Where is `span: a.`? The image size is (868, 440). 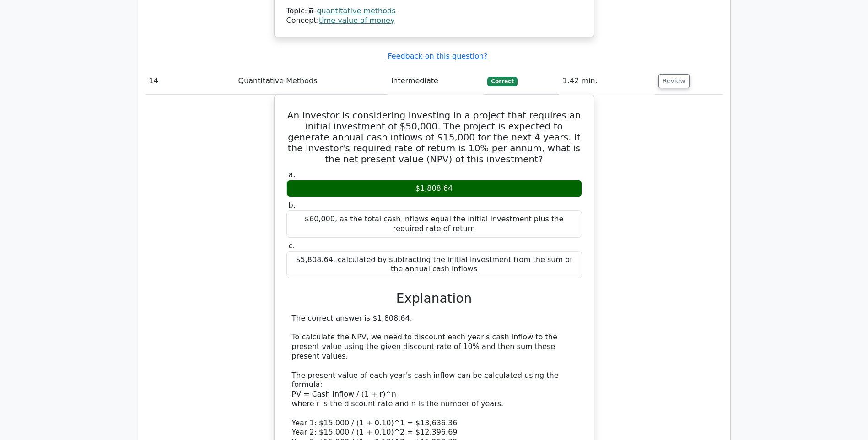
span: a. is located at coordinates (292, 174).